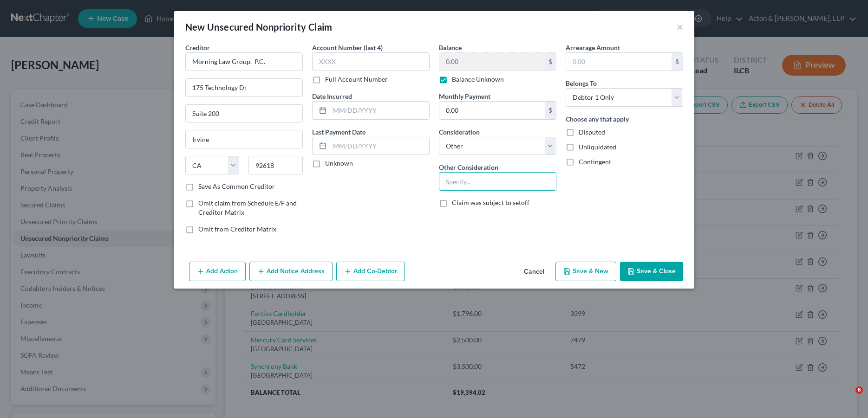 Image resolution: width=868 pixels, height=418 pixels. I want to click on span: Unliquidated, so click(597, 147).